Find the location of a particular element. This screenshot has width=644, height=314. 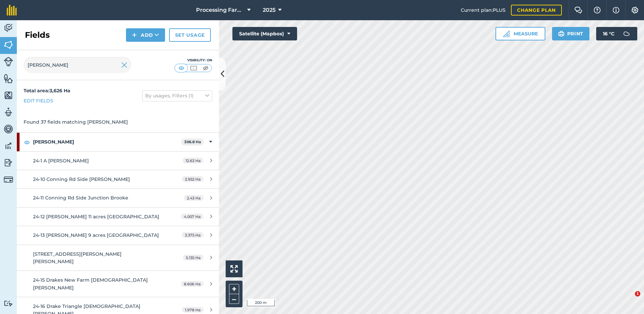

span: 2.43 Ha is located at coordinates (193, 198).